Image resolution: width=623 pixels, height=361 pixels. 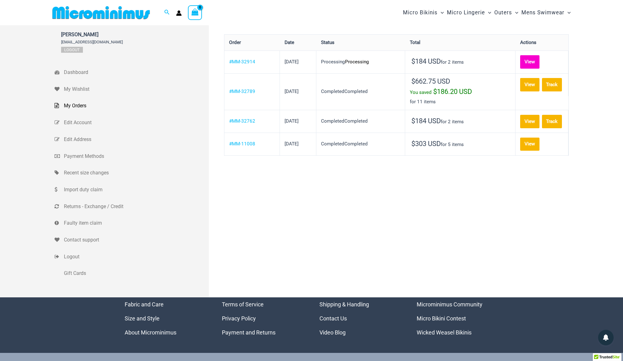 What do you see at coordinates (466, 12) in the screenshot?
I see `span: Micro Lingerie` at bounding box center [466, 12].